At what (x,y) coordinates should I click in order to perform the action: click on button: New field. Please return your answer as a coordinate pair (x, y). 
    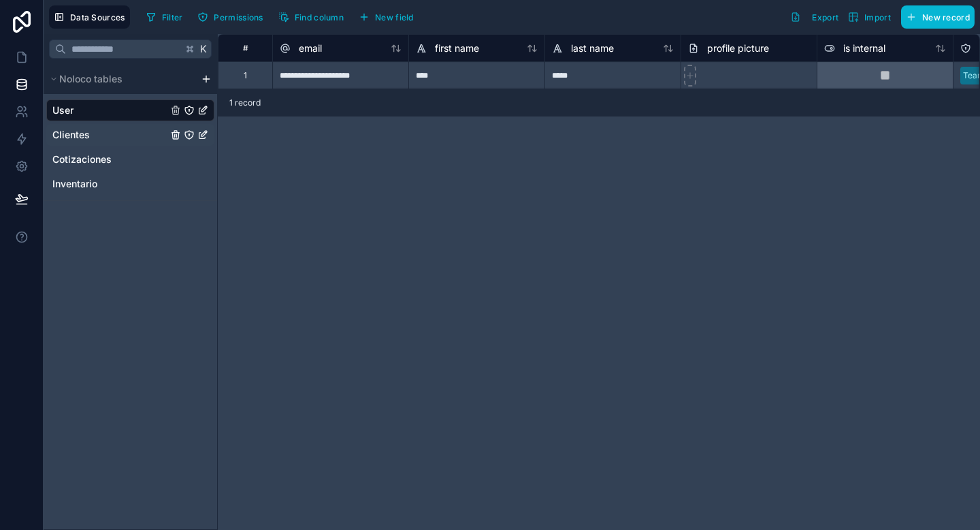
    Looking at the image, I should click on (386, 17).